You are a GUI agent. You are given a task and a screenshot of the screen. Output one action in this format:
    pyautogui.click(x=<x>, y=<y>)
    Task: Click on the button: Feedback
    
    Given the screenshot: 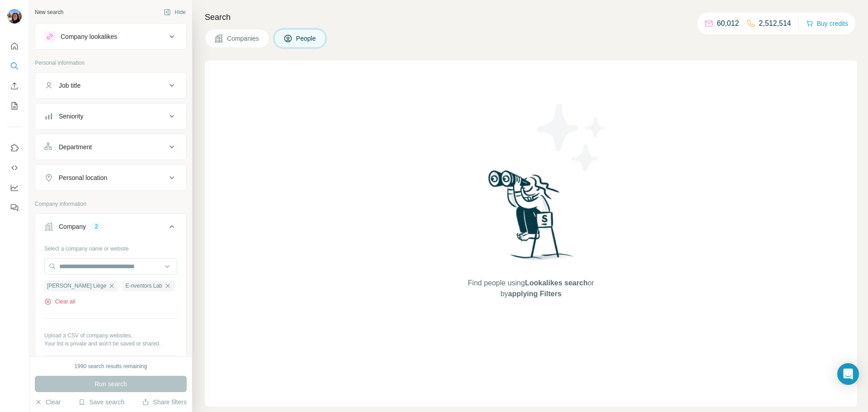 What is the action you would take?
    pyautogui.click(x=14, y=208)
    